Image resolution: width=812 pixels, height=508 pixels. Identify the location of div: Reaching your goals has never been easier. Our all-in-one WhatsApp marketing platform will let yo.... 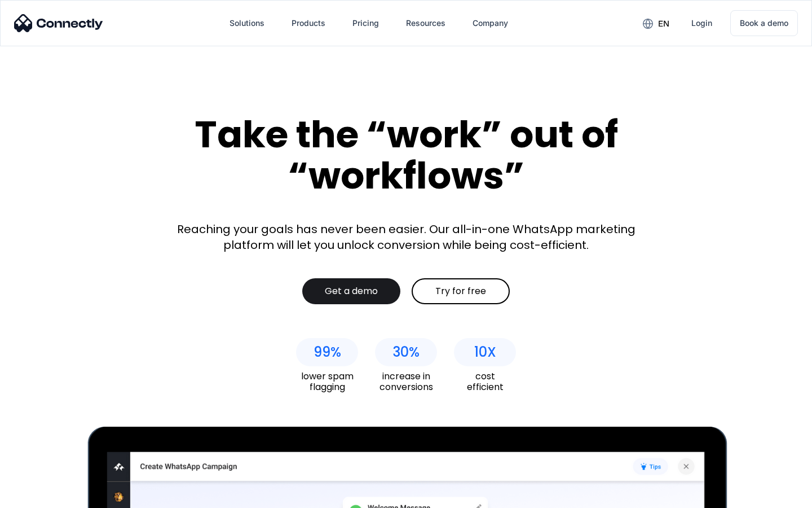
(406, 237).